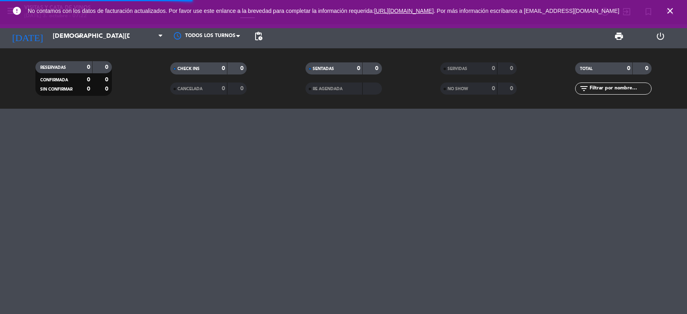  I want to click on i: error, so click(17, 11).